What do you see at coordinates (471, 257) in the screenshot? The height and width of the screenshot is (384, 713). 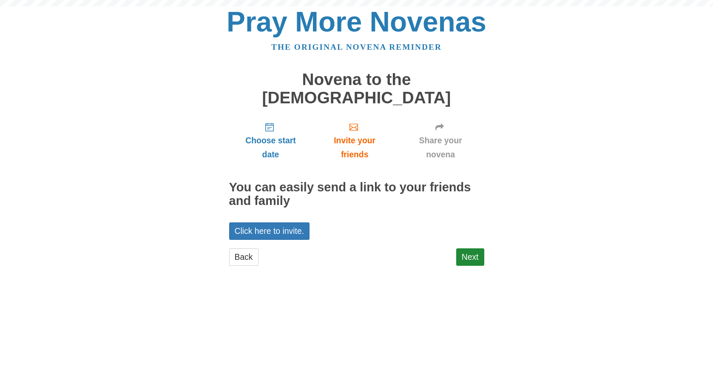 I see `a: Next` at bounding box center [471, 257].